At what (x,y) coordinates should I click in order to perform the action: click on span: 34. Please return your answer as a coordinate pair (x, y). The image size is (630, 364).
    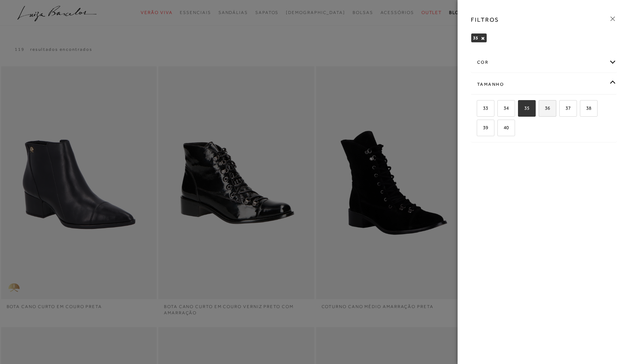
    Looking at the image, I should click on (503, 108).